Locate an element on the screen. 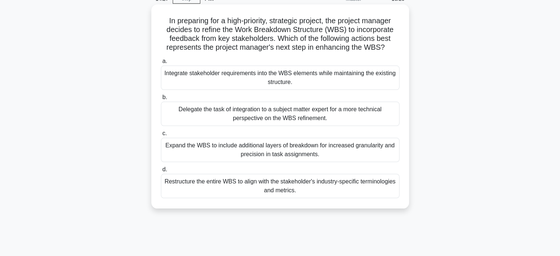 The width and height of the screenshot is (560, 256). h5: In preparing for a high-priority, strategic project, the project manager decides to refine the Wo... is located at coordinates (280, 34).